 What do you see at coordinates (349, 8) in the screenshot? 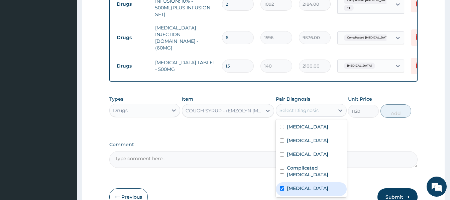
I see `span: + 3` at bounding box center [349, 8].